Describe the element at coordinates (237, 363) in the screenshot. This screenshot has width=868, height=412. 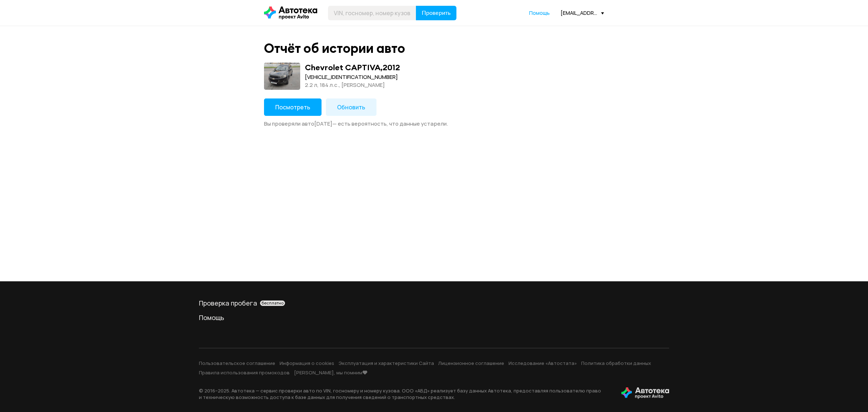
I see `p: Пользовательское соглашение` at that location.